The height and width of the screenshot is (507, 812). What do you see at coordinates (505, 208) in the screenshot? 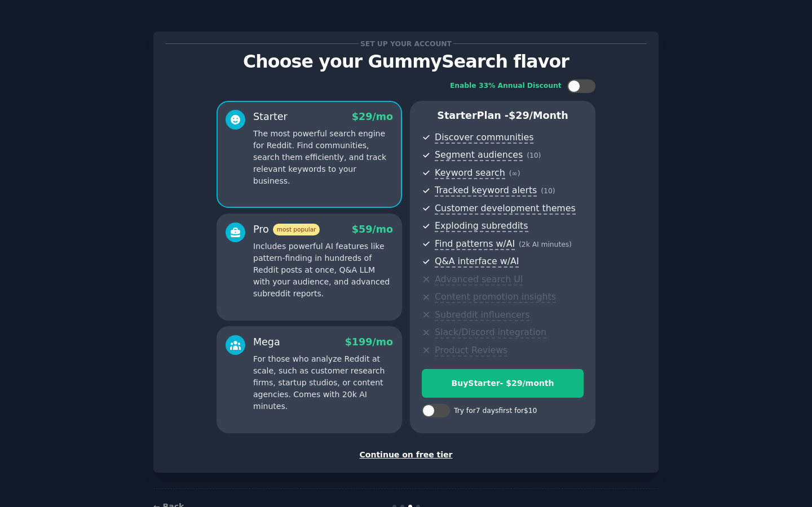
I see `span: Customer development themes` at bounding box center [505, 208].